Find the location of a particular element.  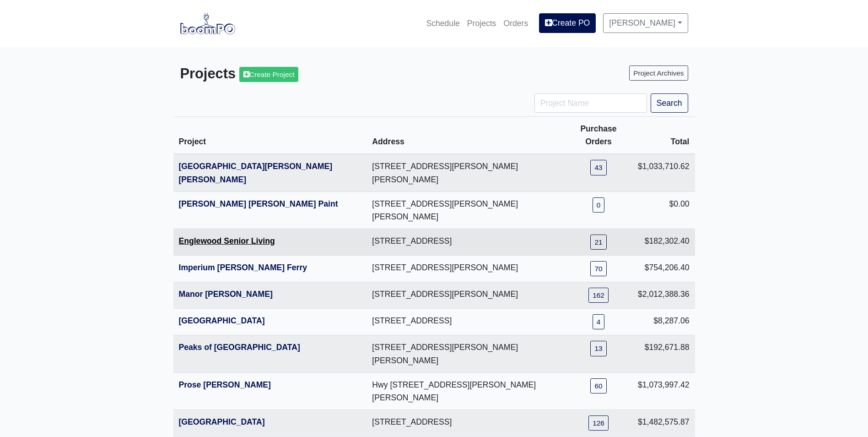

a: 21 is located at coordinates (598, 242).